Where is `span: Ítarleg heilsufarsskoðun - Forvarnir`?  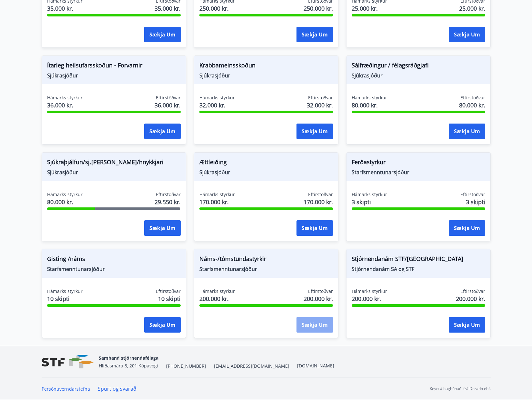 span: Ítarleg heilsufarsskoðun - Forvarnir is located at coordinates (114, 67).